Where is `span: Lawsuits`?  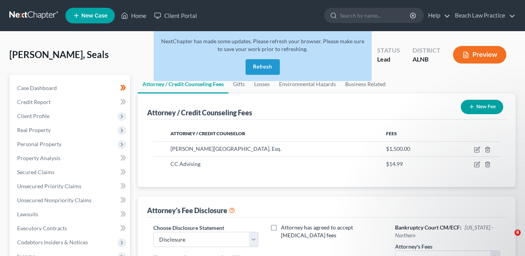
span: Lawsuits is located at coordinates (28, 214).